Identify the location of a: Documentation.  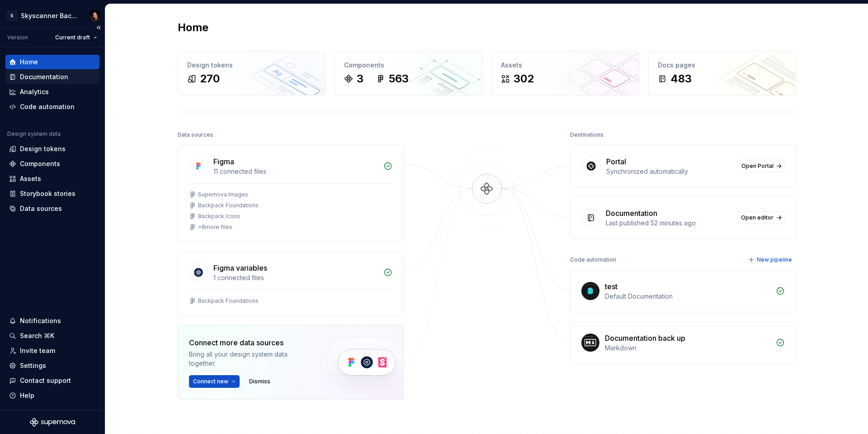
(52, 76).